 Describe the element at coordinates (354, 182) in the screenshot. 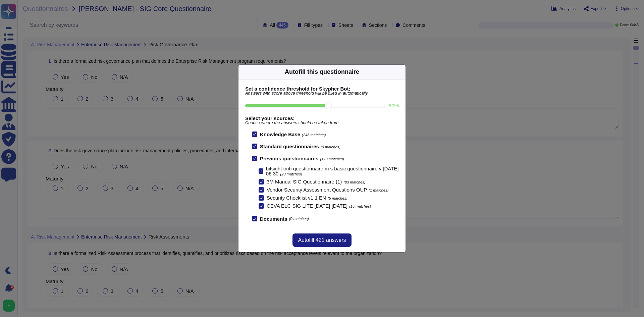

I see `span: (83 matches)` at that location.